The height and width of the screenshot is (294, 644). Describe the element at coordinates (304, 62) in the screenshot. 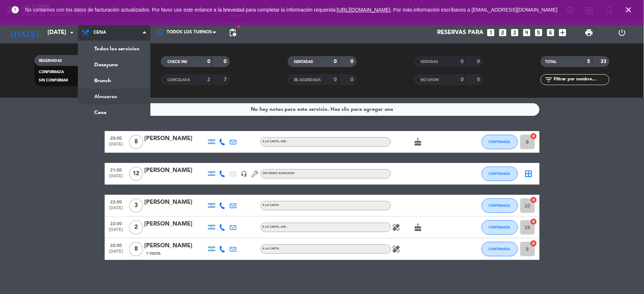

I see `span: SENTADAS` at that location.